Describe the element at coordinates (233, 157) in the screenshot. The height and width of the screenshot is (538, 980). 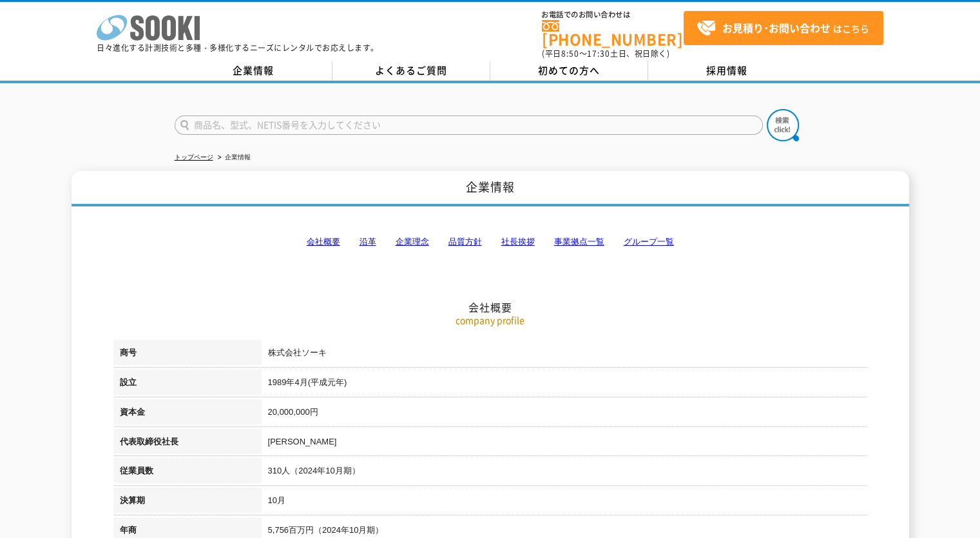
I see `li: 企業情報` at that location.